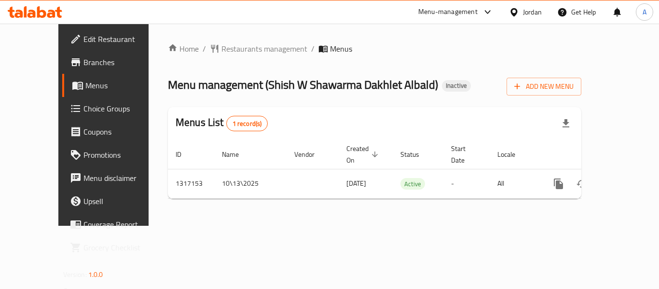  Describe the element at coordinates (185, 154) in the screenshot. I see `span: ID` at that location.